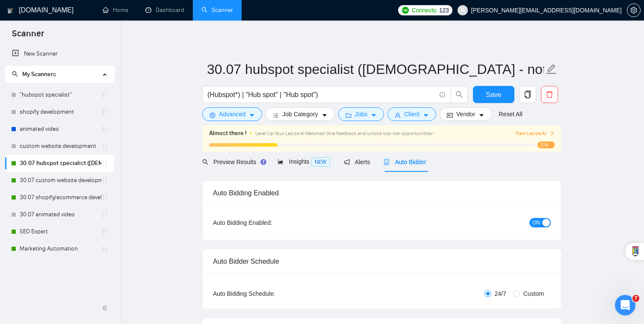 The width and height of the screenshot is (644, 324). I want to click on span: Job Category, so click(300, 114).